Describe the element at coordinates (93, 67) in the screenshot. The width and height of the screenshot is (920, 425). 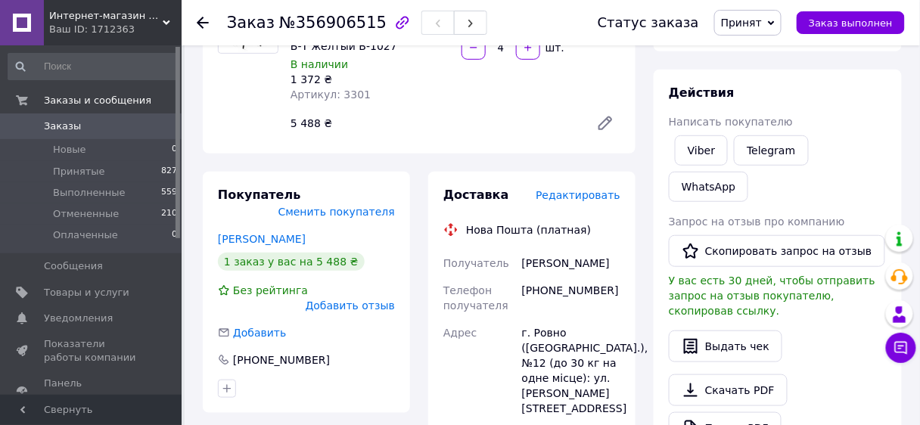
I see `input: Поиск` at that location.